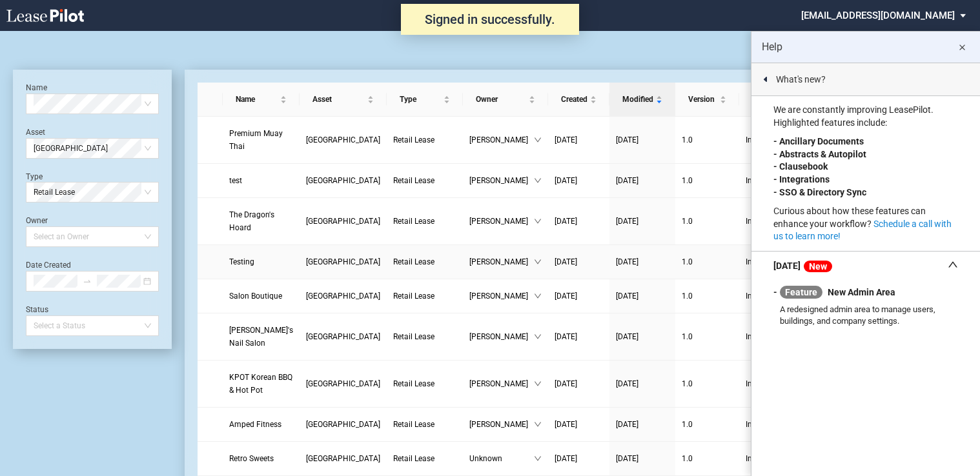 This screenshot has height=476, width=980. I want to click on th: Created, so click(578, 100).